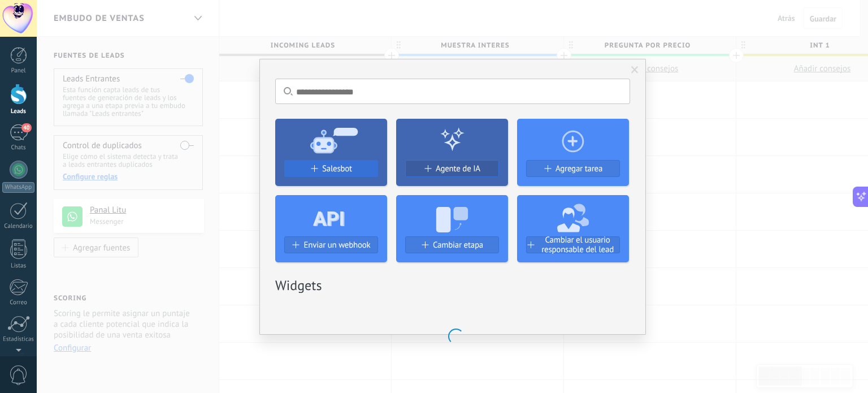 This screenshot has width=868, height=393. What do you see at coordinates (19, 70) in the screenshot?
I see `div: Panel` at bounding box center [19, 70].